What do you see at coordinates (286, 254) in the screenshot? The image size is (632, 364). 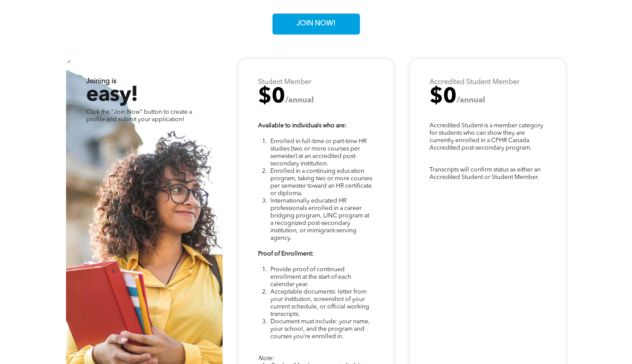 I see `strong: Proof of Enrollment:` at bounding box center [286, 254].